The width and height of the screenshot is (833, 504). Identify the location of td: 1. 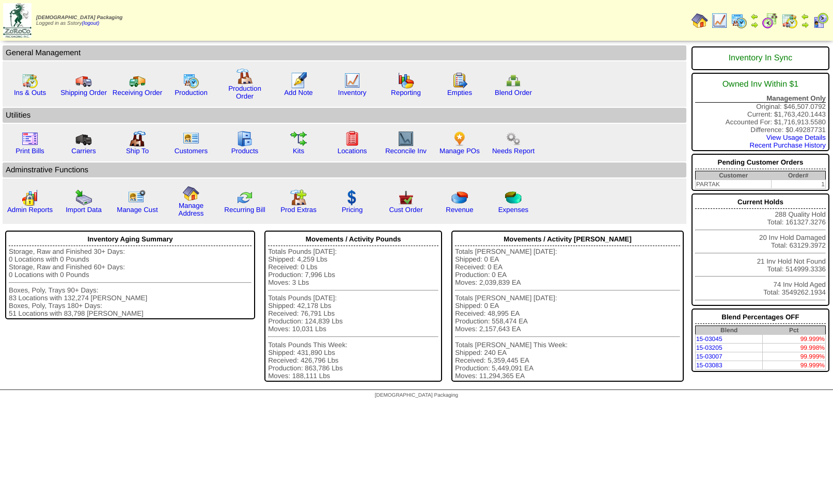
(798, 184).